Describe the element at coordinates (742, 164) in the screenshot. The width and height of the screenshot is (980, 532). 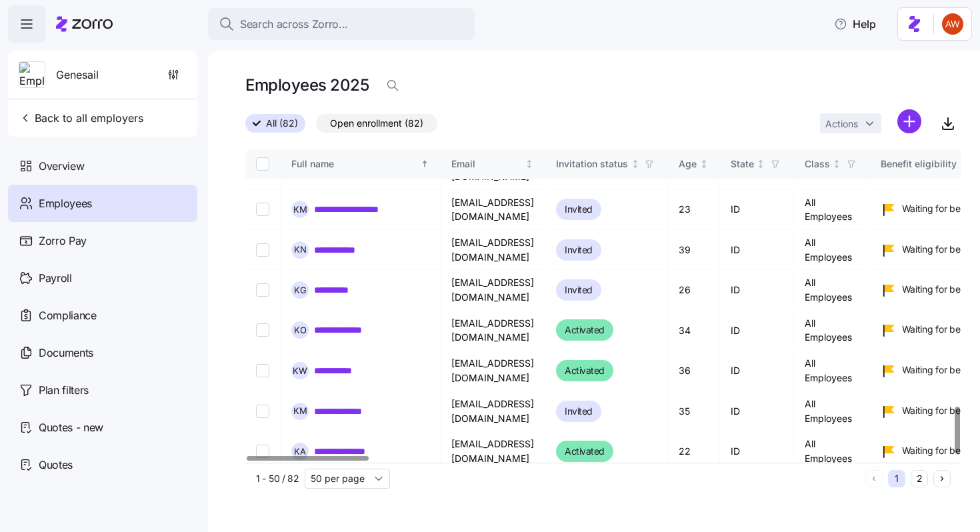
I see `div: State` at that location.